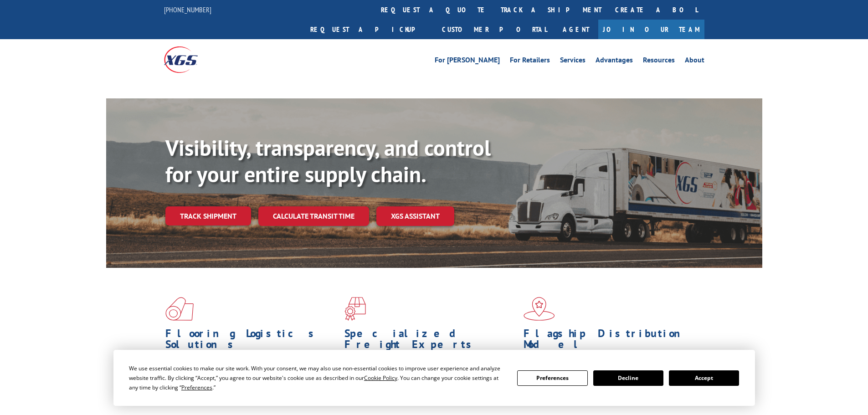  I want to click on span: Preferences, so click(197, 387).